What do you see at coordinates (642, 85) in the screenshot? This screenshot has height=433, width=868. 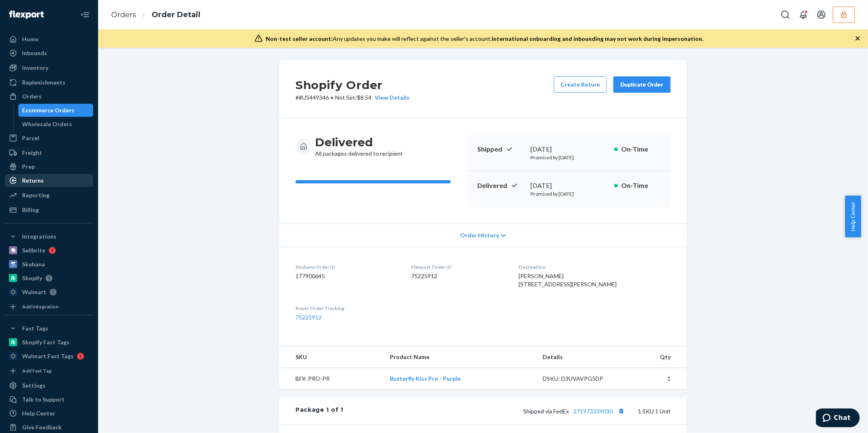 I see `div: Duplicate Order` at bounding box center [642, 85].